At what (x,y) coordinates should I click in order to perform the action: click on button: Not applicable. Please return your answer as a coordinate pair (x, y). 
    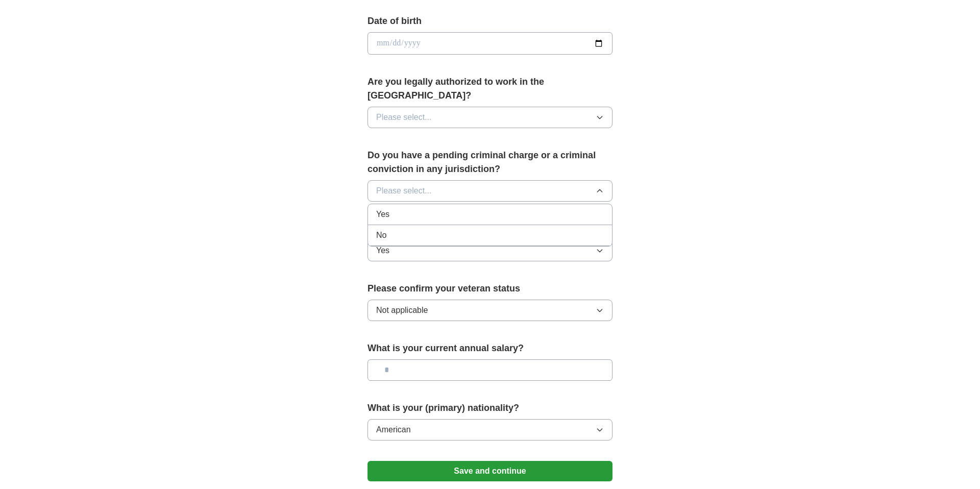
    Looking at the image, I should click on (490, 311).